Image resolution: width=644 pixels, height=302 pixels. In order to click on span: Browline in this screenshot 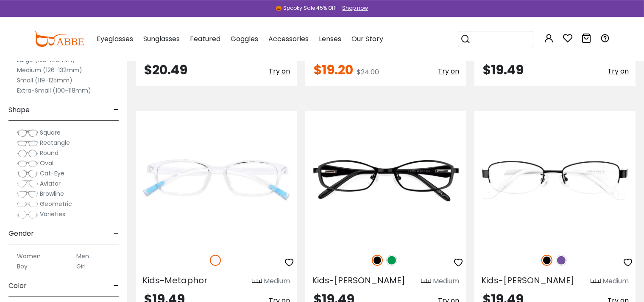, I will do `click(52, 194)`.